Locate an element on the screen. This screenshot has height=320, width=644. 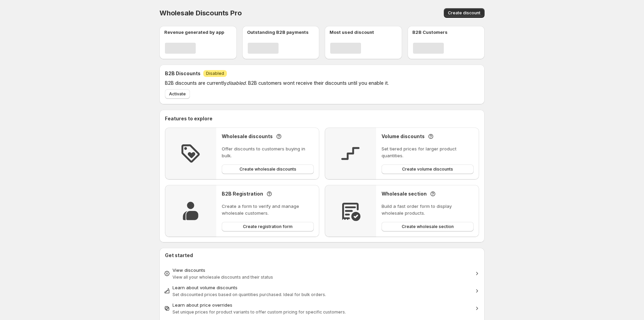
h2: B2B Discounts is located at coordinates (183, 74).